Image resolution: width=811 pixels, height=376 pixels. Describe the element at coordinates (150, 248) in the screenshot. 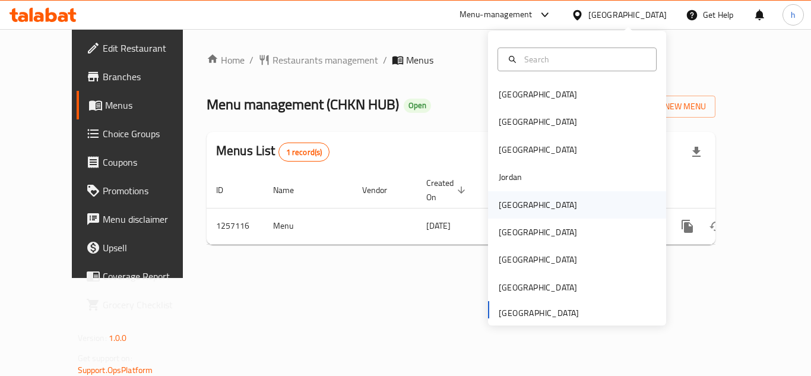

I see `span: Upsell` at that location.